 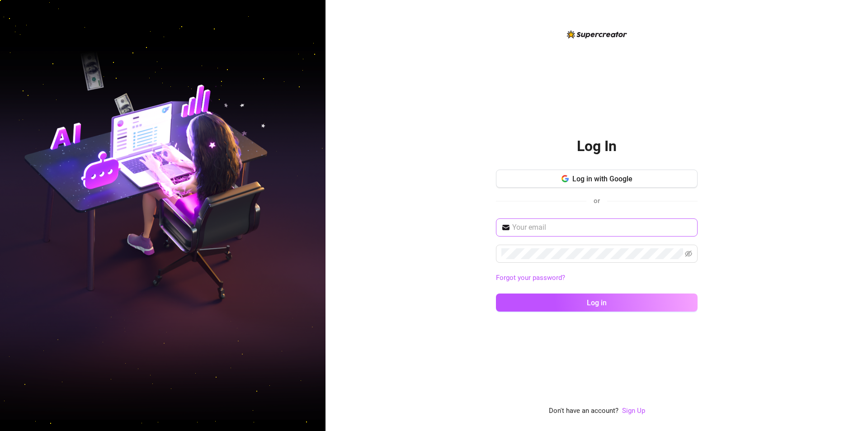 I want to click on input: Your email, so click(x=602, y=227).